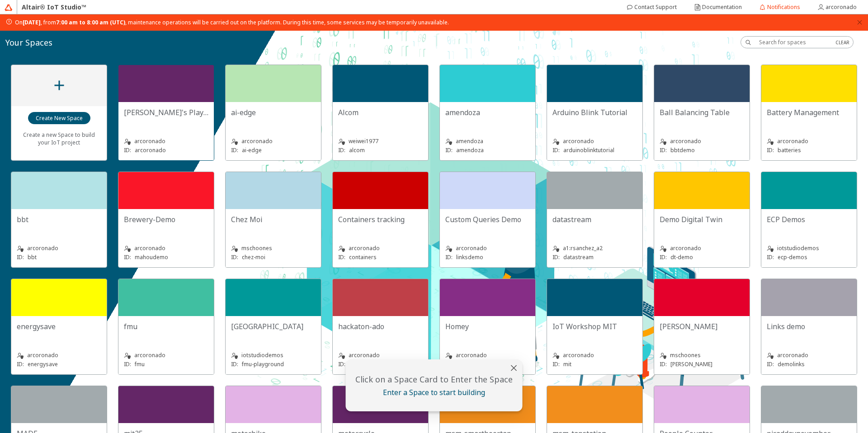 The image size is (868, 433). I want to click on span: close, so click(859, 22).